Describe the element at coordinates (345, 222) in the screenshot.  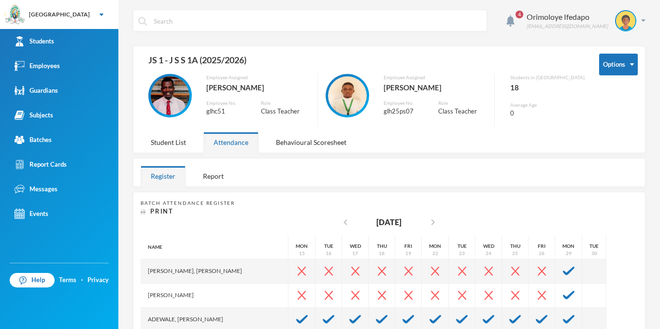
I see `i: chevron_left` at that location.